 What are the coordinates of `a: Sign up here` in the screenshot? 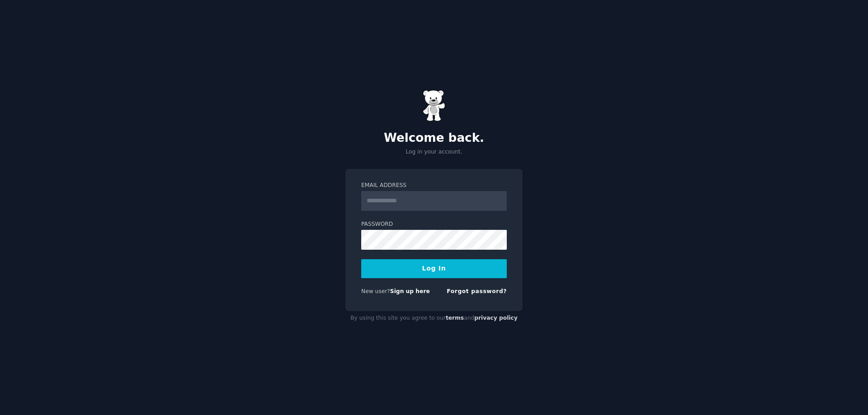 It's located at (410, 292).